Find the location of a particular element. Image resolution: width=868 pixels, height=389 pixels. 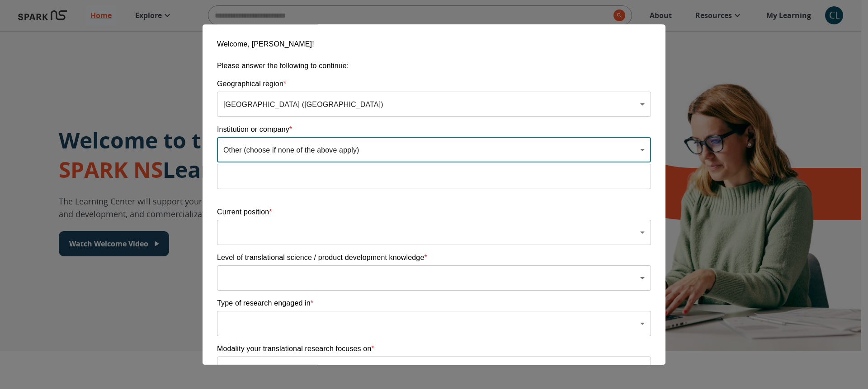

p: Level of translational science / product development knowledge is located at coordinates (434, 258).